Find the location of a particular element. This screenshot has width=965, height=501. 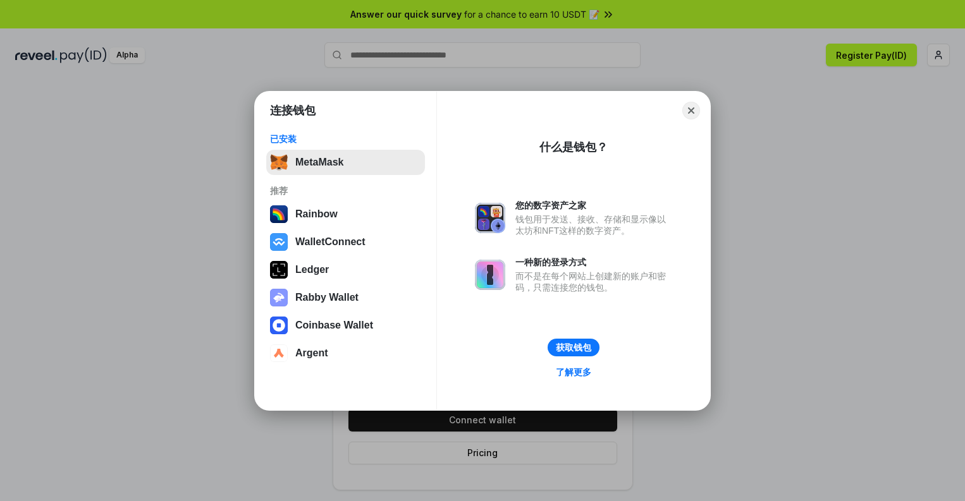

button: MetaMask is located at coordinates (345, 162).